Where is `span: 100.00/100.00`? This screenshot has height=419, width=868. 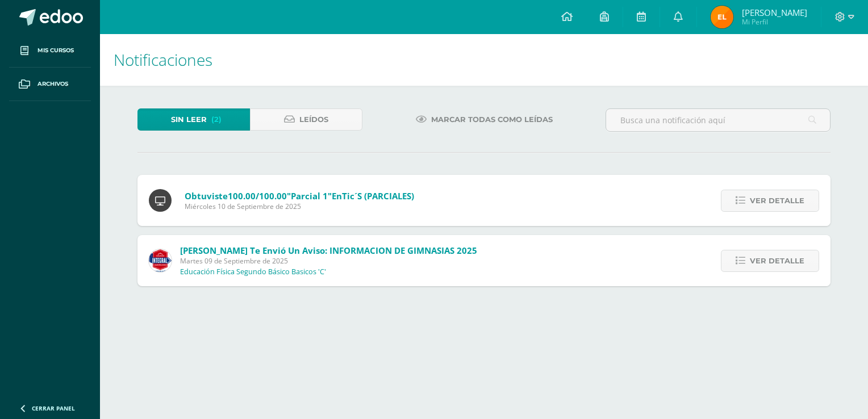 span: 100.00/100.00 is located at coordinates (257, 196).